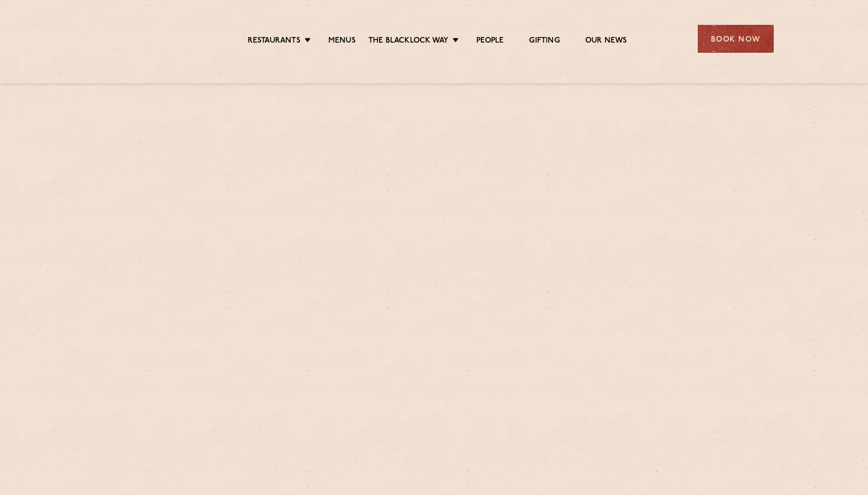 This screenshot has height=495, width=868. What do you see at coordinates (544, 42) in the screenshot?
I see `a: Gifting` at bounding box center [544, 42].